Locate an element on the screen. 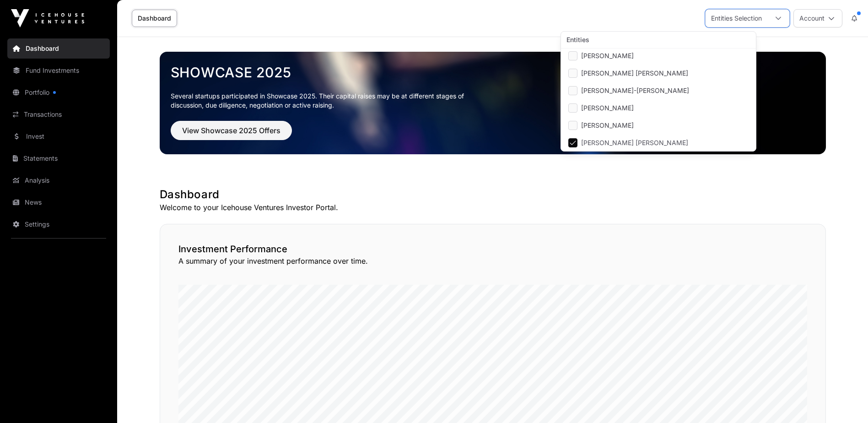 This screenshot has width=868, height=423. li: Pauline Terry-Lou Boocock is located at coordinates (658, 91).